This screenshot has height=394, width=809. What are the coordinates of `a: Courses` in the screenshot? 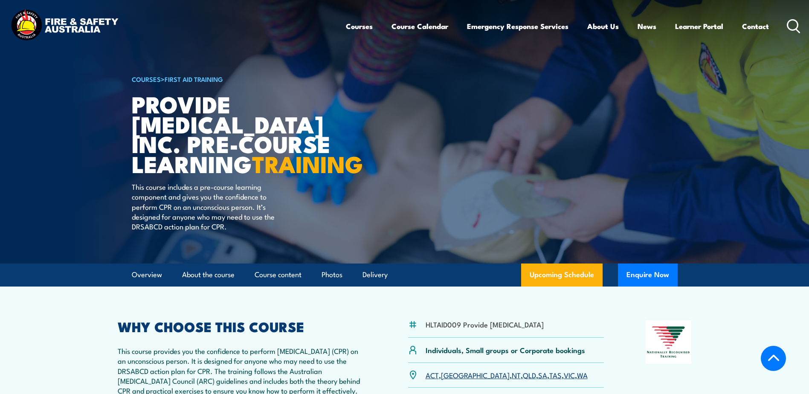 It's located at (359, 26).